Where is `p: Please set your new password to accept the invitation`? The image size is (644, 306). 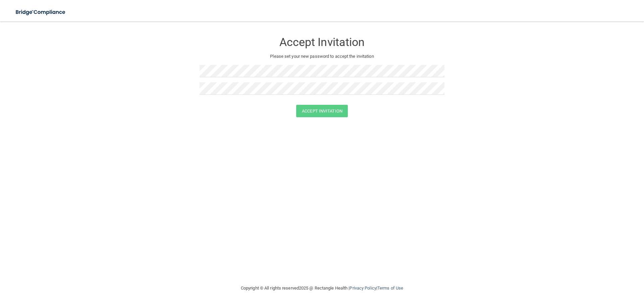 p: Please set your new password to accept the invitation is located at coordinates (322, 57).